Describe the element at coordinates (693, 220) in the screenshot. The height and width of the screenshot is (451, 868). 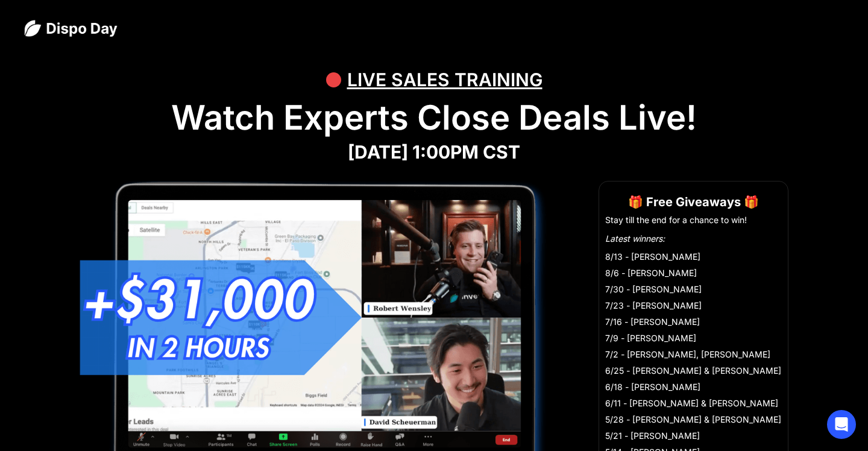
I see `li: Stay till the end for a chance to win!` at that location.